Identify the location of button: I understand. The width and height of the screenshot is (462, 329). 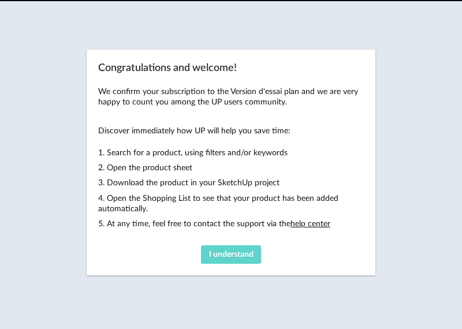
(231, 255).